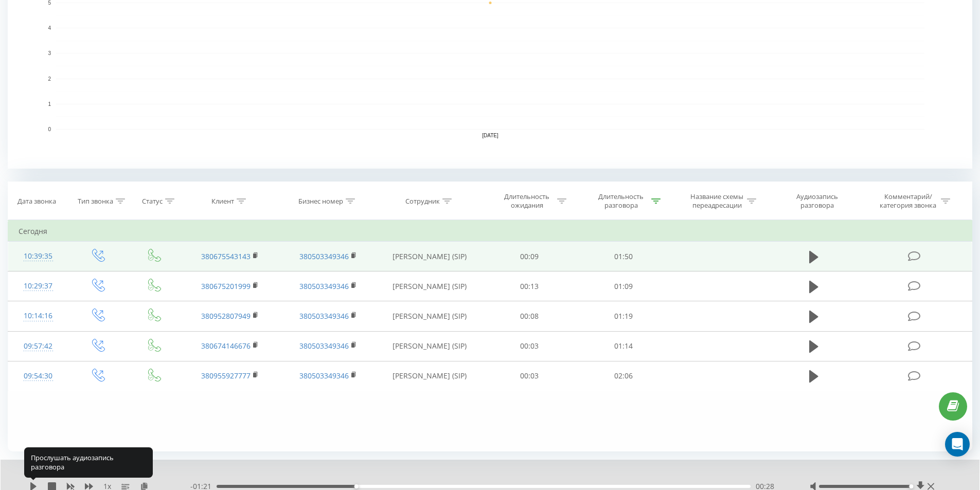 The image size is (980, 490). I want to click on div: 09:57:42, so click(38, 347).